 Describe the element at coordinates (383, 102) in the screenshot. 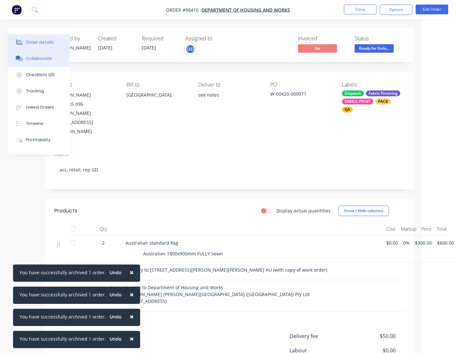

I see `div: PACK` at that location.